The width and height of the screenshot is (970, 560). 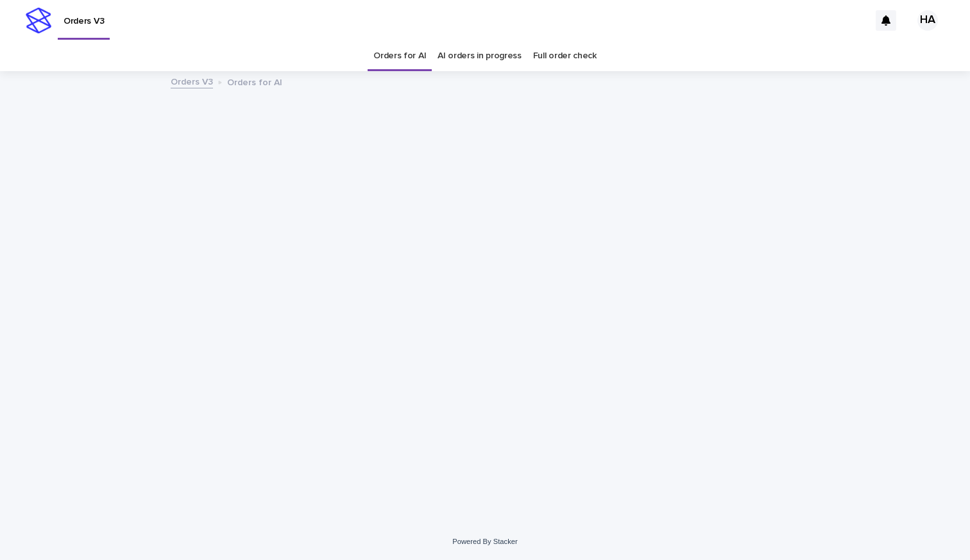 I want to click on a: Powered By Stacker, so click(x=485, y=541).